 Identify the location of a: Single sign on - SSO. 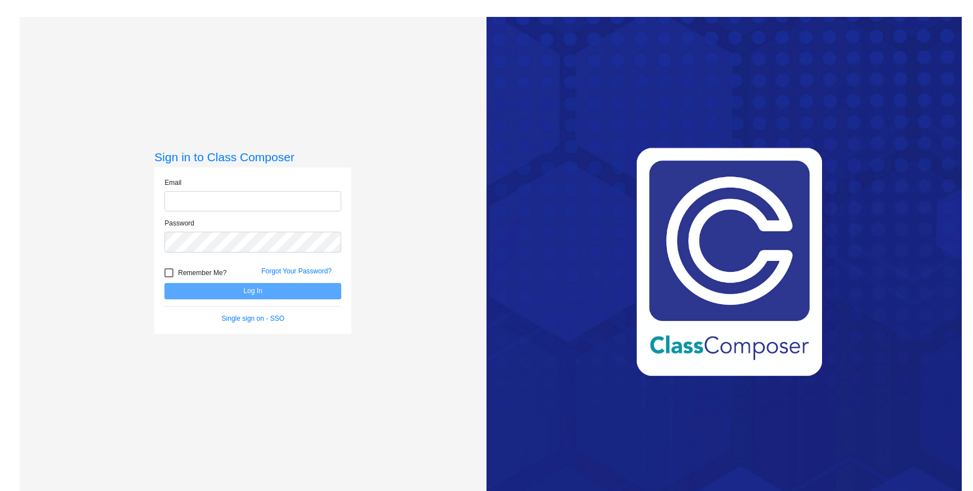
(253, 318).